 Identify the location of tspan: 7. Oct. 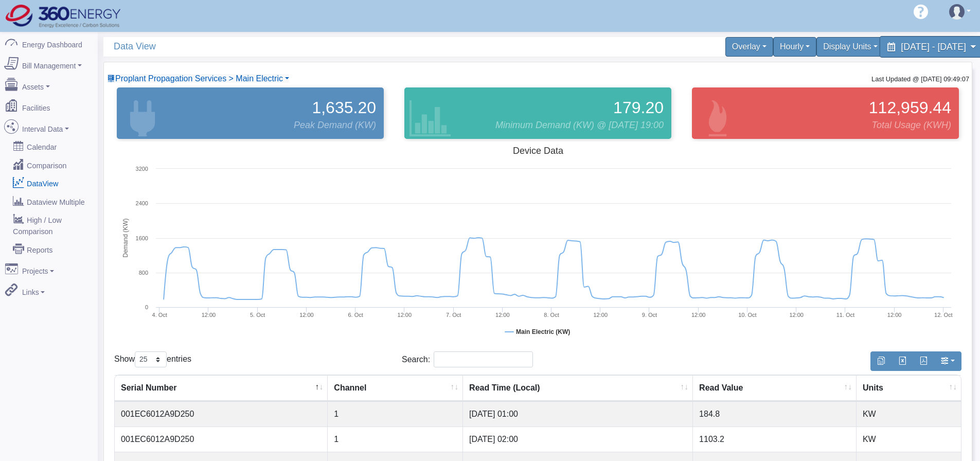
(454, 315).